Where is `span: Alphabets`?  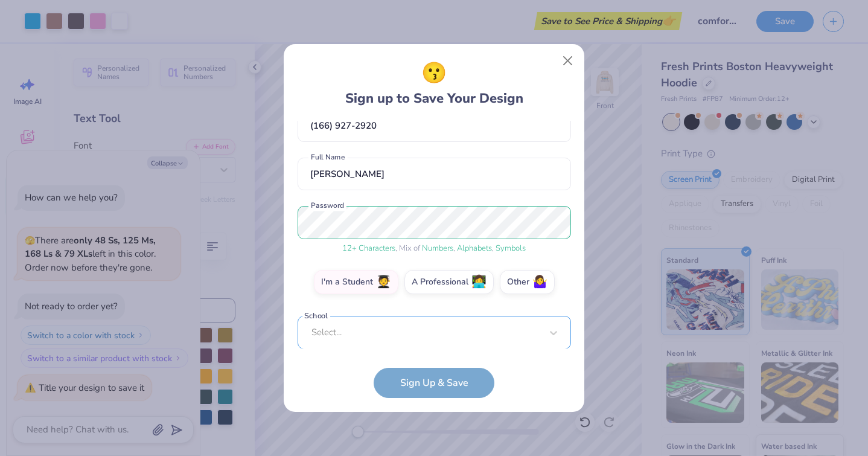 span: Alphabets is located at coordinates (475, 248).